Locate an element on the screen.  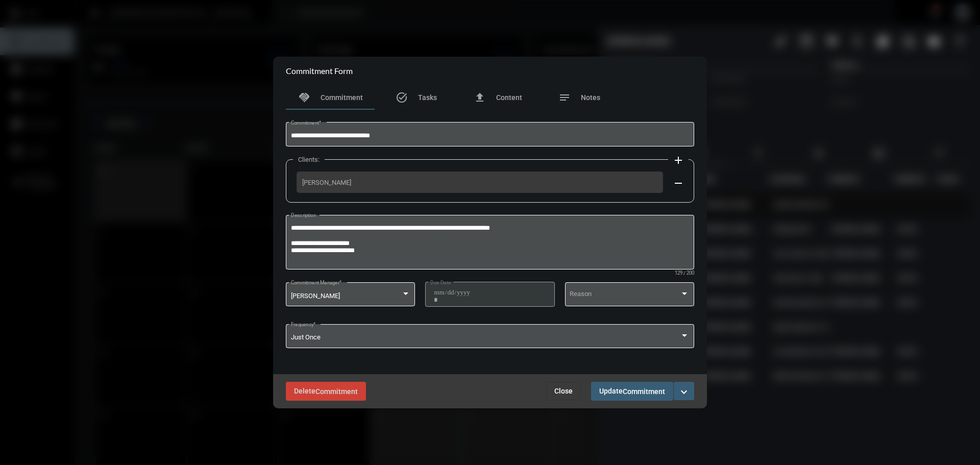
span: Just Once is located at coordinates (306, 337).